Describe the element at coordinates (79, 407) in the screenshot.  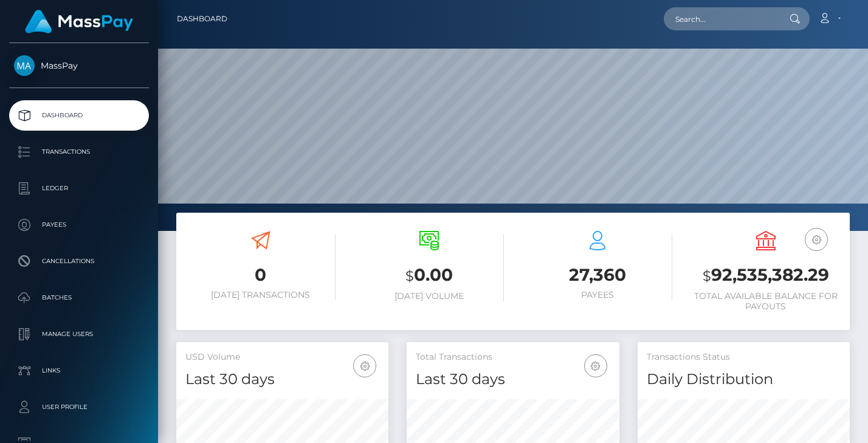
I see `a: User Profile` at that location.